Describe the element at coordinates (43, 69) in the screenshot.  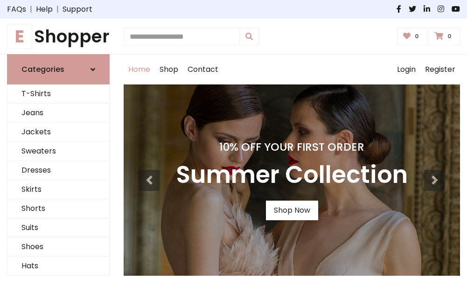
I see `h6: Categories` at that location.